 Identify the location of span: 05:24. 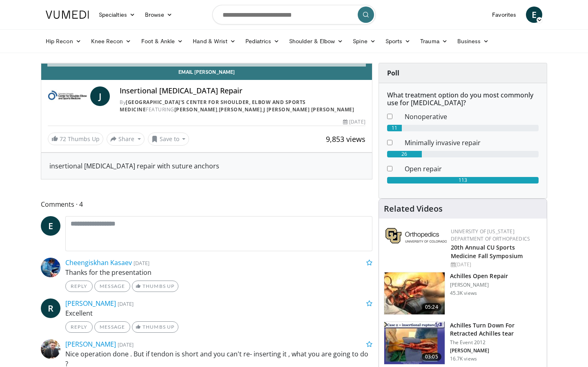
(431, 307).